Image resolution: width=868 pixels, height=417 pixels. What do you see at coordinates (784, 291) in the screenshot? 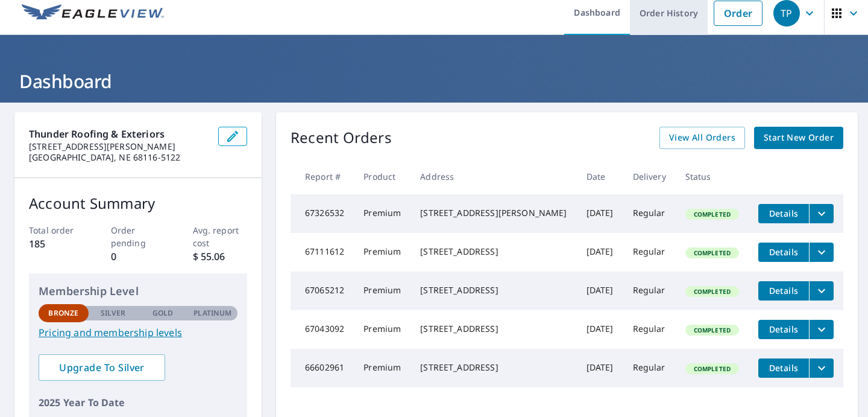
I see `button: detailsBtn-67065212` at bounding box center [784, 291].